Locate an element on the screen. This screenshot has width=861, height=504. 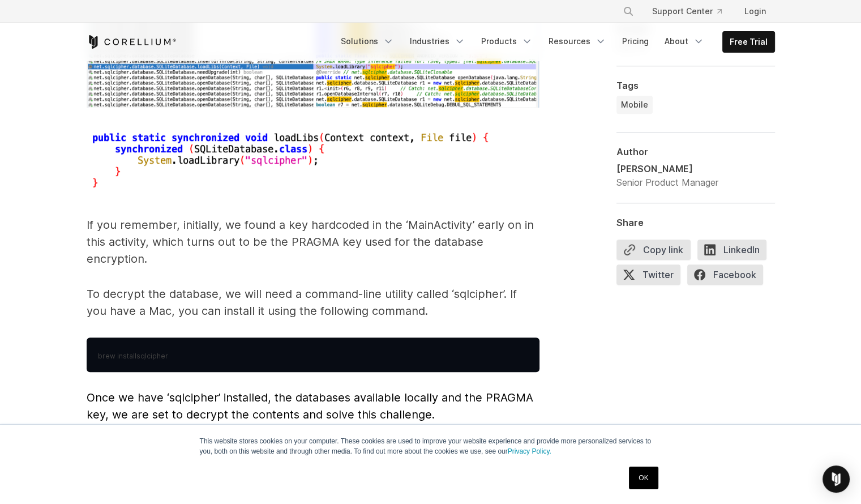
a: Industries is located at coordinates (438, 41).